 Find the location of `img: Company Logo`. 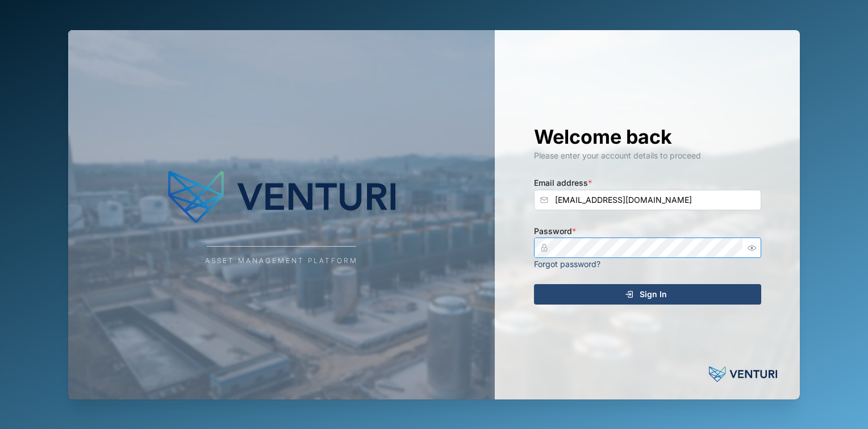

img: Company Logo is located at coordinates (282, 197).